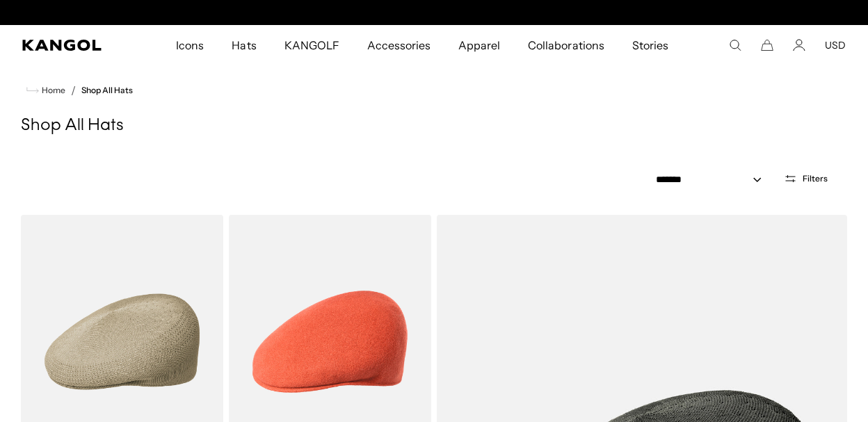 This screenshot has width=868, height=422. What do you see at coordinates (107, 90) in the screenshot?
I see `a: Shop All Hats` at bounding box center [107, 90].